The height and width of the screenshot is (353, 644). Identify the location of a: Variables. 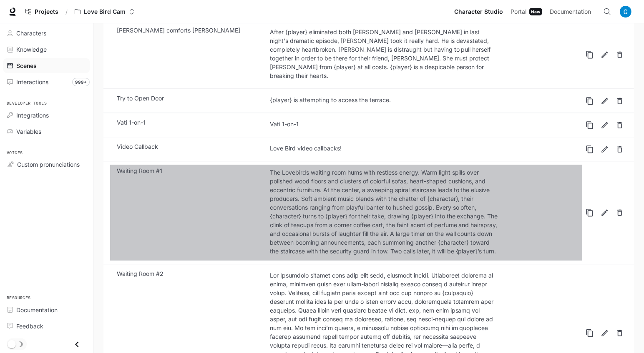
(46, 131).